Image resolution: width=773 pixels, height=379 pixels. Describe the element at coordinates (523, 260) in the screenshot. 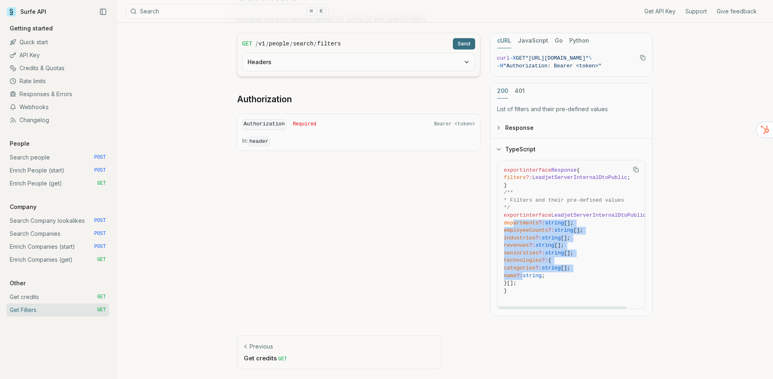

I see `span: technologies` at that location.